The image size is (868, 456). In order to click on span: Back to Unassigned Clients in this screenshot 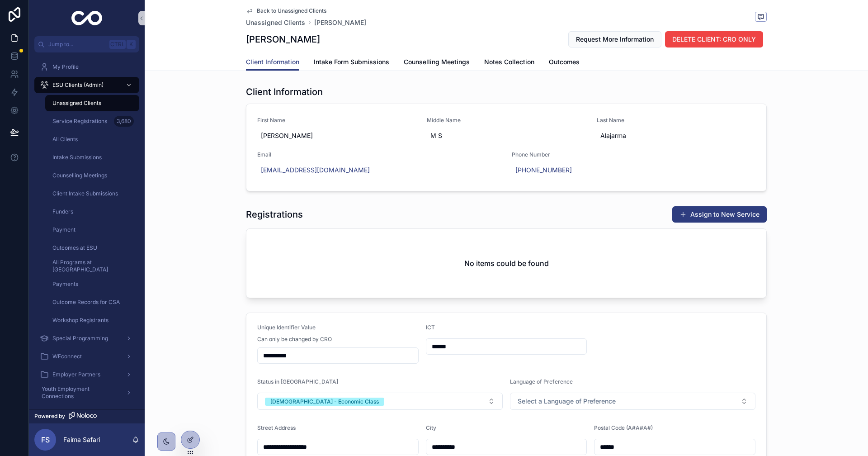, I will do `click(292, 11)`.